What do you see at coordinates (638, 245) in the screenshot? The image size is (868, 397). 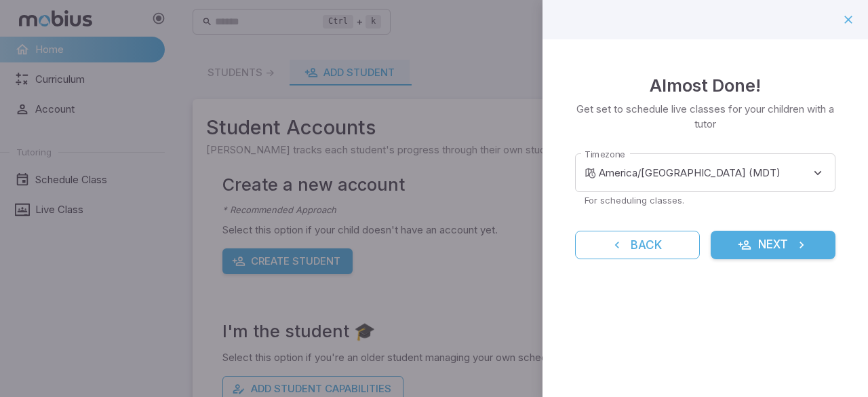 I see `button: Back` at bounding box center [638, 245].